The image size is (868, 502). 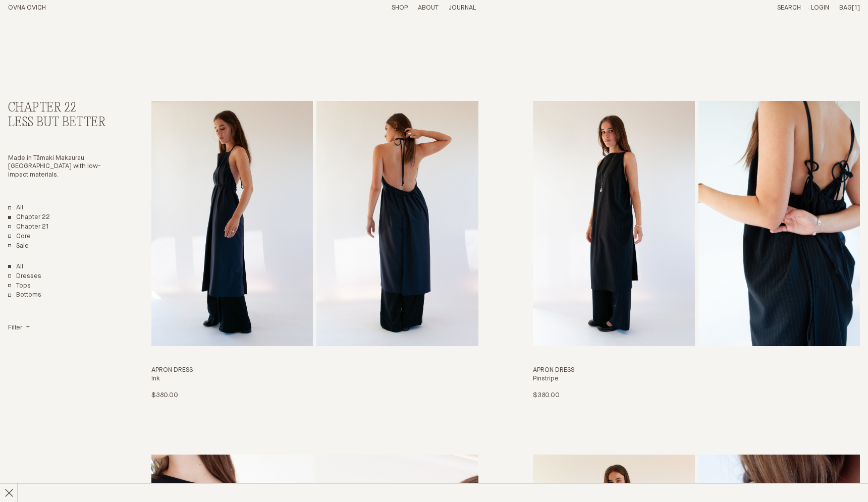 I want to click on h4: Ink, so click(x=315, y=379).